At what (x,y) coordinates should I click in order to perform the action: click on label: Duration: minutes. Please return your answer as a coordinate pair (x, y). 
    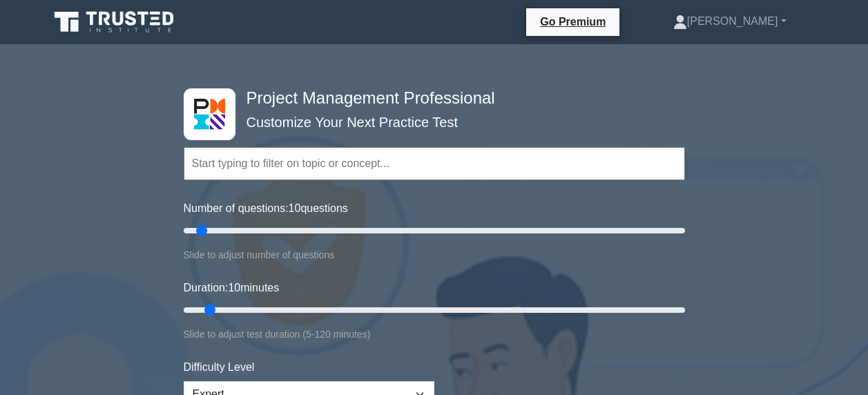
    Looking at the image, I should click on (231, 288).